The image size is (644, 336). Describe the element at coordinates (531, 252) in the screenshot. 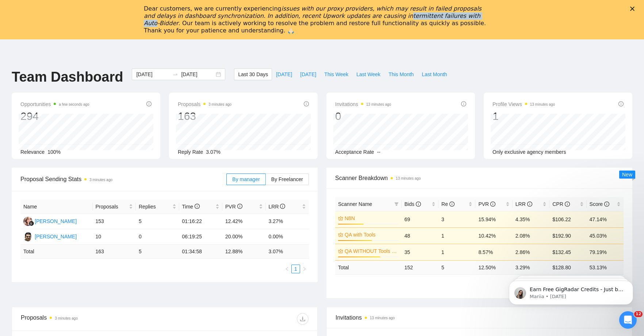

I see `td: 2.86%` at that location.